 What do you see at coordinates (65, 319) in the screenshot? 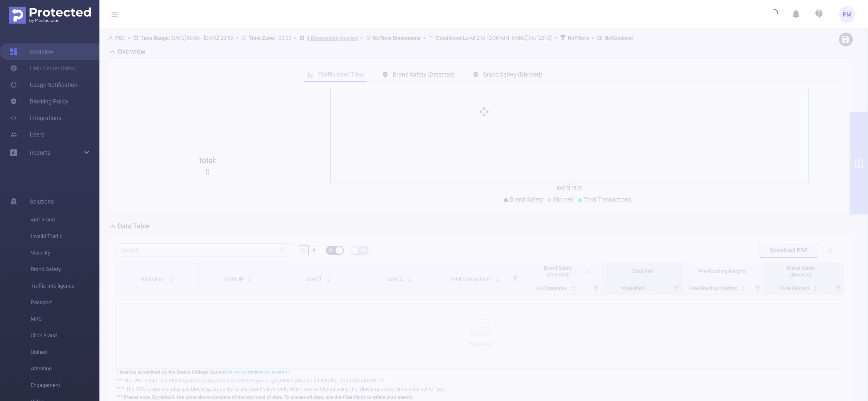
I see `span: MRC` at bounding box center [65, 319].